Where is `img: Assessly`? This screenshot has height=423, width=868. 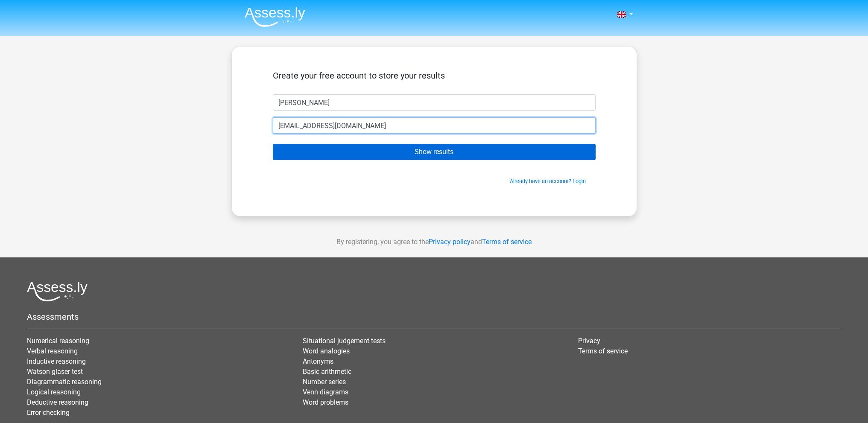
img: Assessly is located at coordinates (275, 16).